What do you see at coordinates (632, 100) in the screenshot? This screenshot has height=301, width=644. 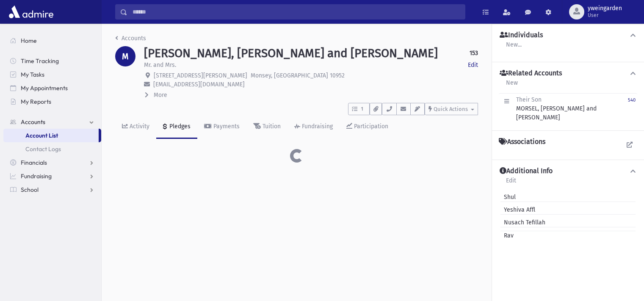 I see `small: 540` at bounding box center [632, 100].